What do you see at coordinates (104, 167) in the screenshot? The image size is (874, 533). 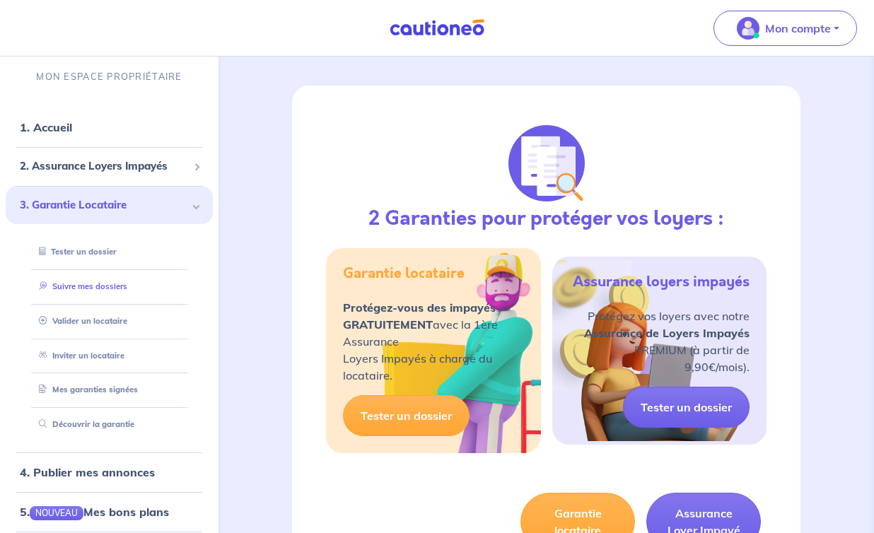 I see `span: 2. Assurance Loyers Impayés` at bounding box center [104, 167].